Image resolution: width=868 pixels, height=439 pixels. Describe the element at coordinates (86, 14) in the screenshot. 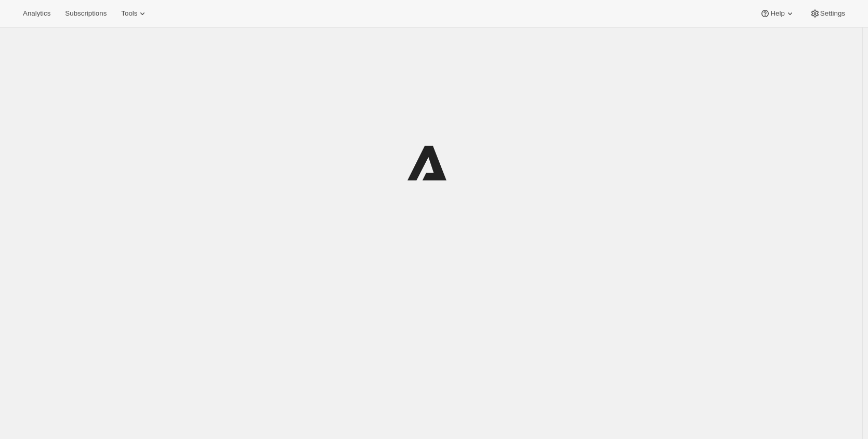

I see `button: Subscriptions` at that location.